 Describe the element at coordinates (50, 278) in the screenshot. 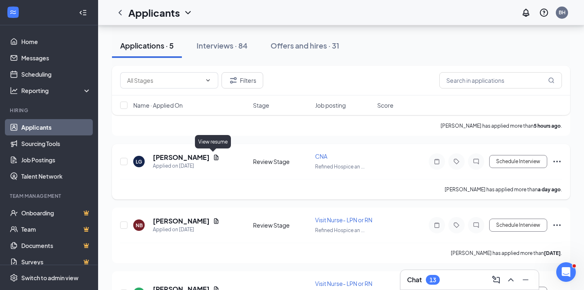

I see `div: Switch to admin view` at that location.